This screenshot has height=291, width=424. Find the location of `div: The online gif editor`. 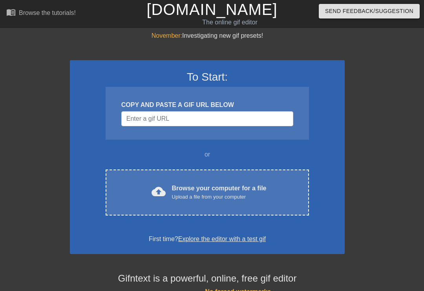

div: The online gif editor is located at coordinates (230, 22).